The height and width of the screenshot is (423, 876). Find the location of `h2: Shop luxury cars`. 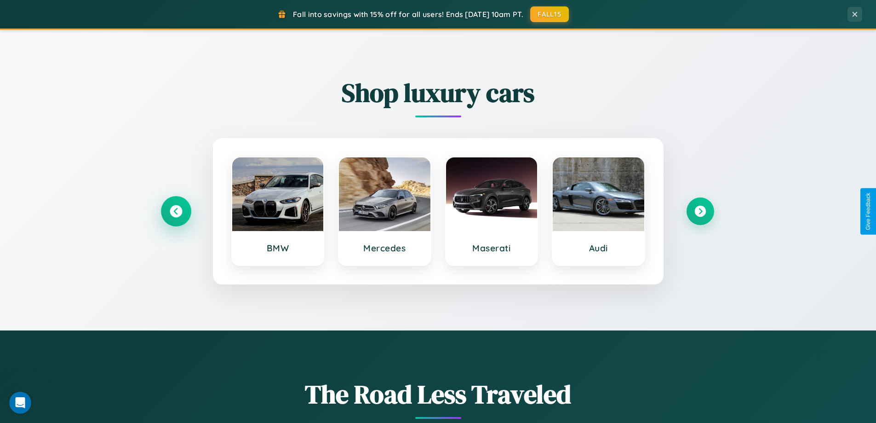

h2: Shop luxury cars is located at coordinates (438, 92).